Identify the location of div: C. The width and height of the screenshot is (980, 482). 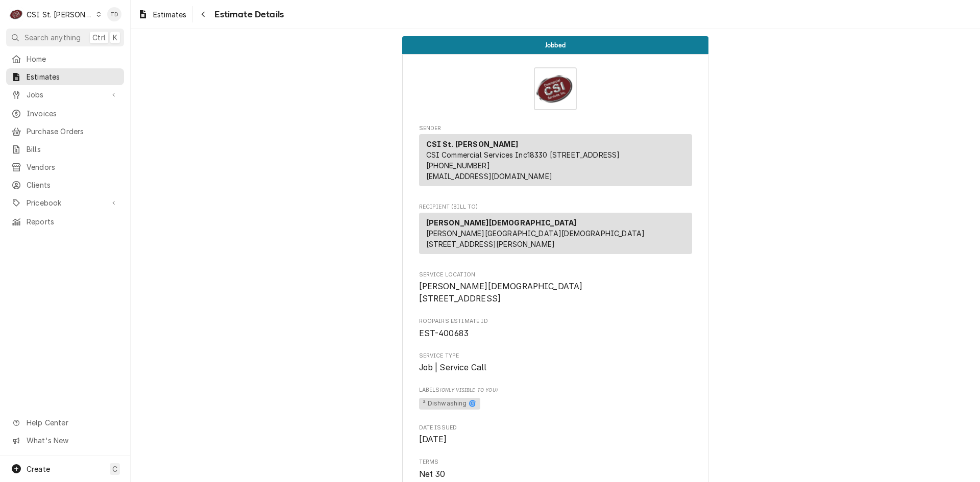
(16, 14).